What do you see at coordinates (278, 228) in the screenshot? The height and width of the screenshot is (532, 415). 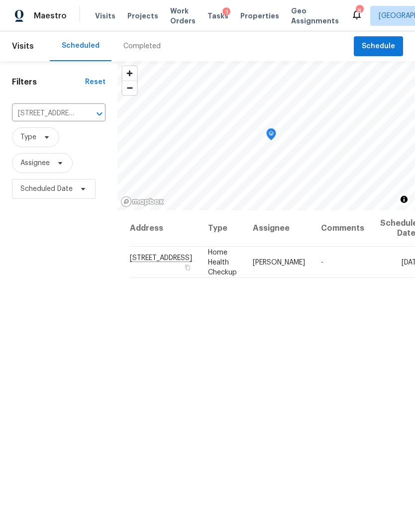 I see `th: Assignee` at bounding box center [278, 228].